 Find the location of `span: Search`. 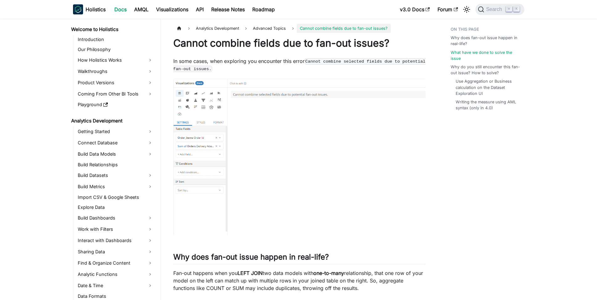

span: Search is located at coordinates (495, 9).